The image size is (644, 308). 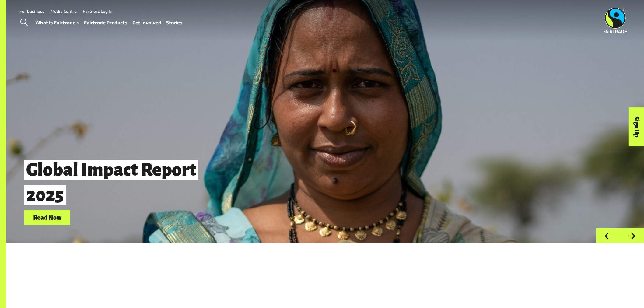 What do you see at coordinates (174, 23) in the screenshot?
I see `a: Stories` at bounding box center [174, 23].